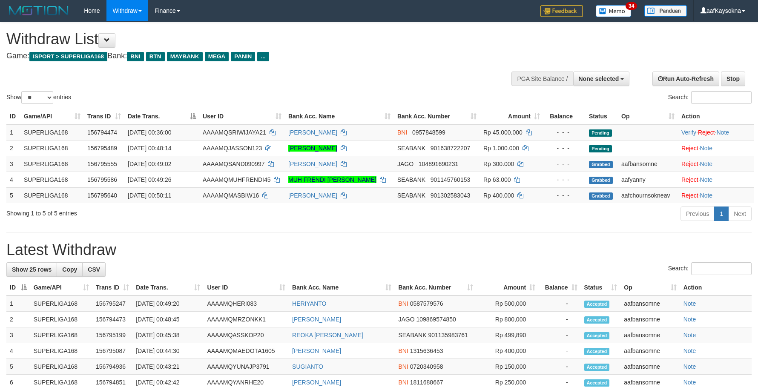  Describe the element at coordinates (162, 116) in the screenshot. I see `th: Date Trans.: activate to sort column descending` at that location.